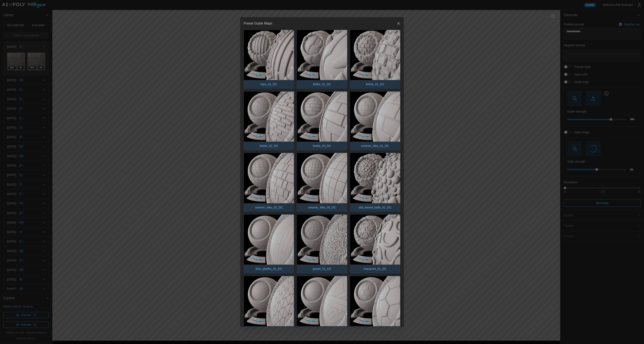 The image size is (644, 344). Describe the element at coordinates (375, 182) in the screenshot. I see `button: dist_based_balls_01_DC.pngdist_based_balls_01_DC` at that location.